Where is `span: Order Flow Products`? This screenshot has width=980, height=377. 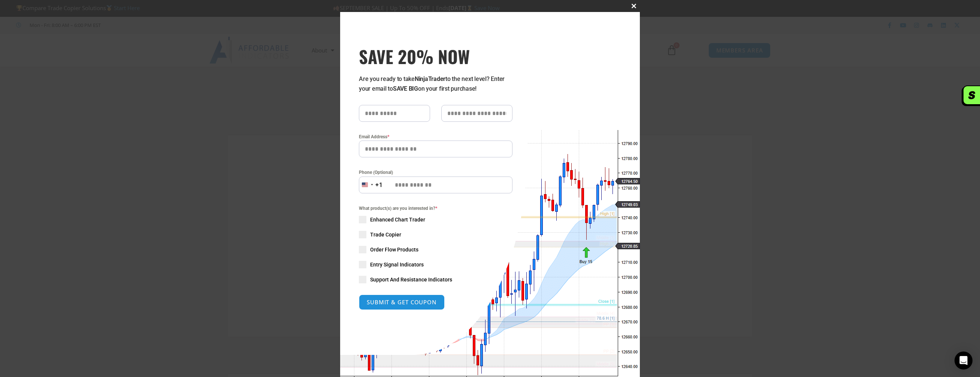
span: Order Flow Products is located at coordinates (394, 250).